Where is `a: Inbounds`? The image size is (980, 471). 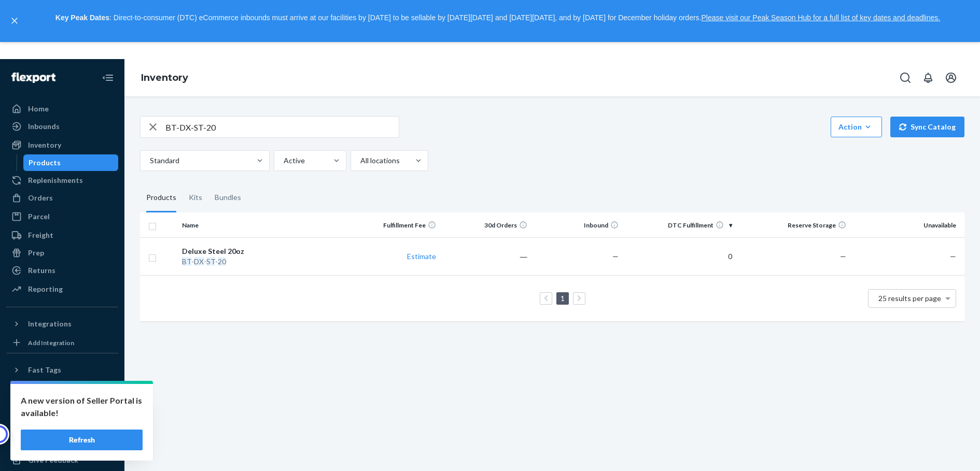
a: Inbounds is located at coordinates (62, 126).